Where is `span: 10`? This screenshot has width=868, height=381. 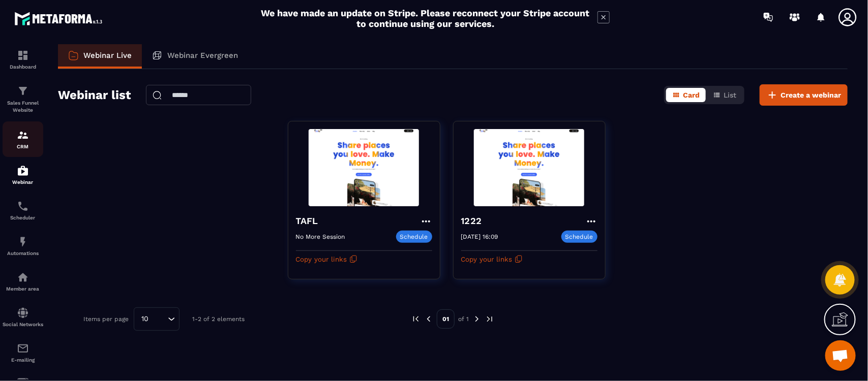 span: 10 is located at coordinates (145, 319).